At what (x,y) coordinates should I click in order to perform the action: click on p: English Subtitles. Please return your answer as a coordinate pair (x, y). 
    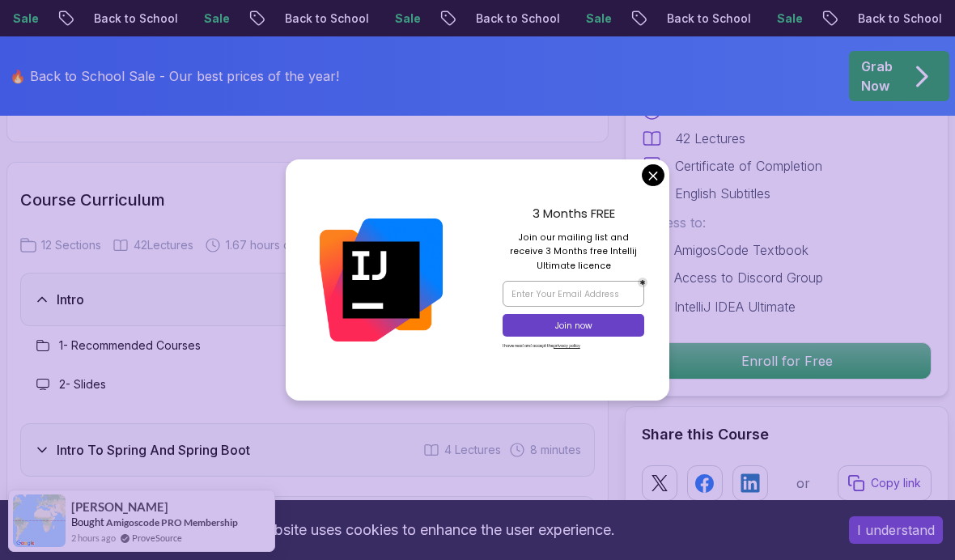
    Looking at the image, I should click on (722, 193).